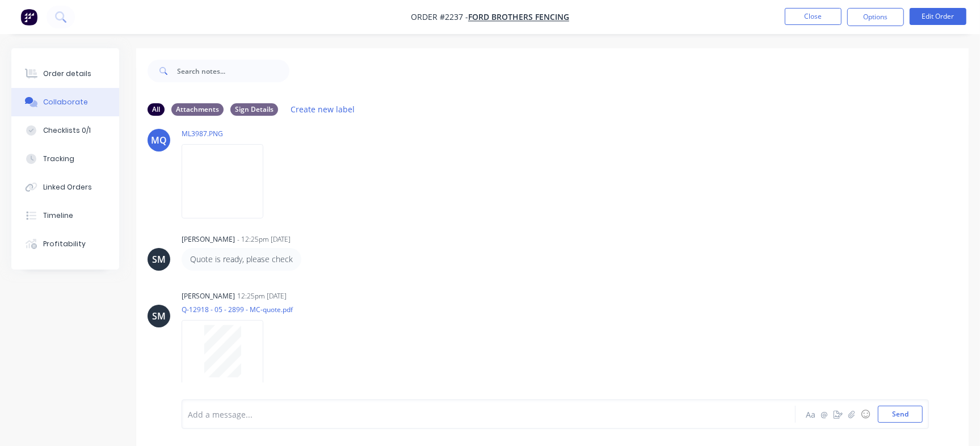 This screenshot has height=446, width=980. What do you see at coordinates (67, 73) in the screenshot?
I see `div: Order details` at bounding box center [67, 73].